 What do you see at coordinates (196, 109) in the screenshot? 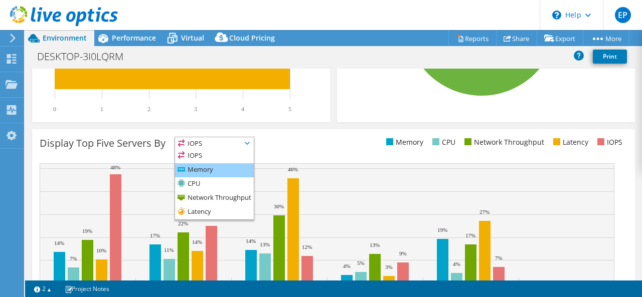
I see `text: 3` at bounding box center [196, 109].